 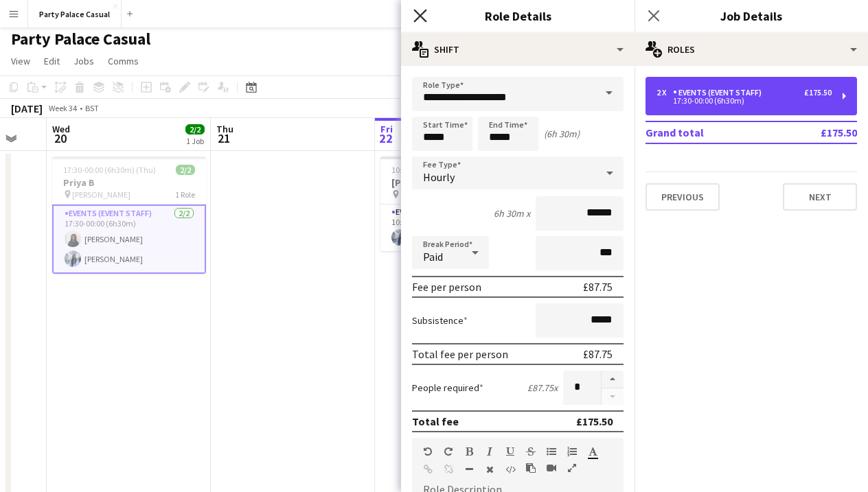 What do you see at coordinates (816, 133) in the screenshot?
I see `td: £175.50` at bounding box center [816, 133].